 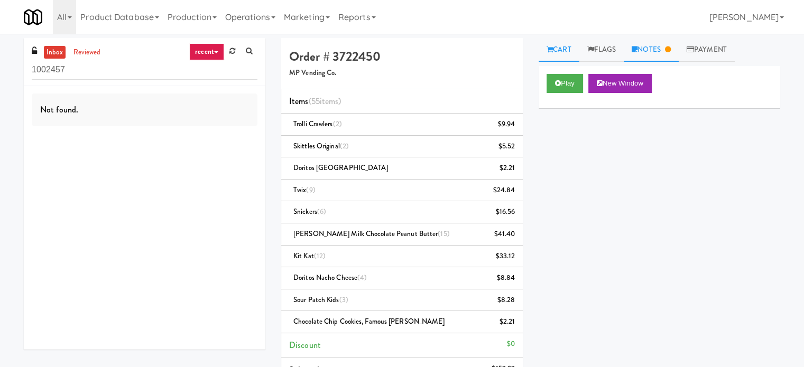 What do you see at coordinates (321, 211) in the screenshot?
I see `span: (6)` at bounding box center [321, 211].